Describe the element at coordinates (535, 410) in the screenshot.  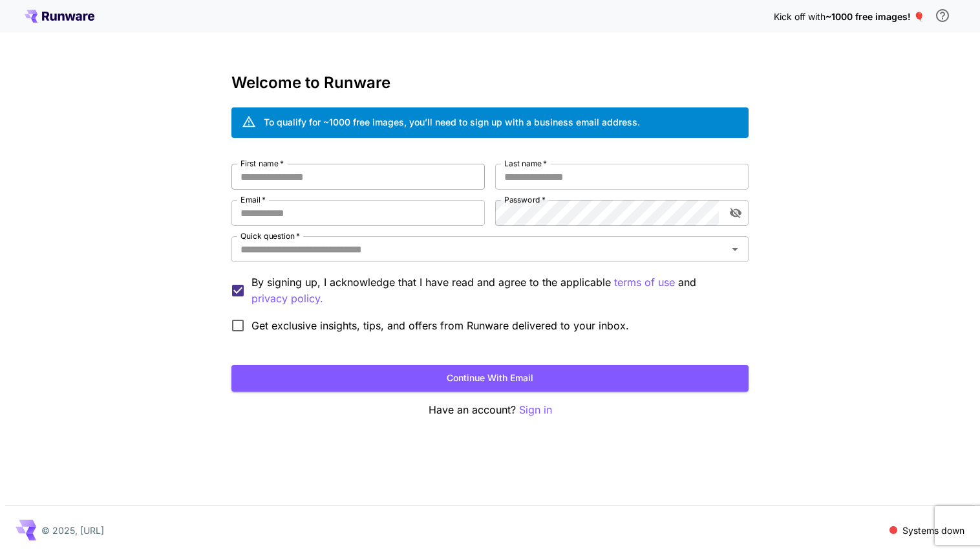
I see `button: Sign in` at that location.